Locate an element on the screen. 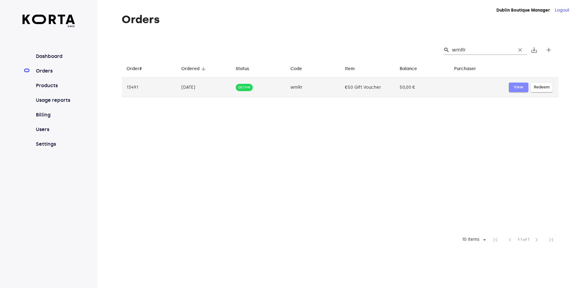  span: Last Page is located at coordinates (552, 240).